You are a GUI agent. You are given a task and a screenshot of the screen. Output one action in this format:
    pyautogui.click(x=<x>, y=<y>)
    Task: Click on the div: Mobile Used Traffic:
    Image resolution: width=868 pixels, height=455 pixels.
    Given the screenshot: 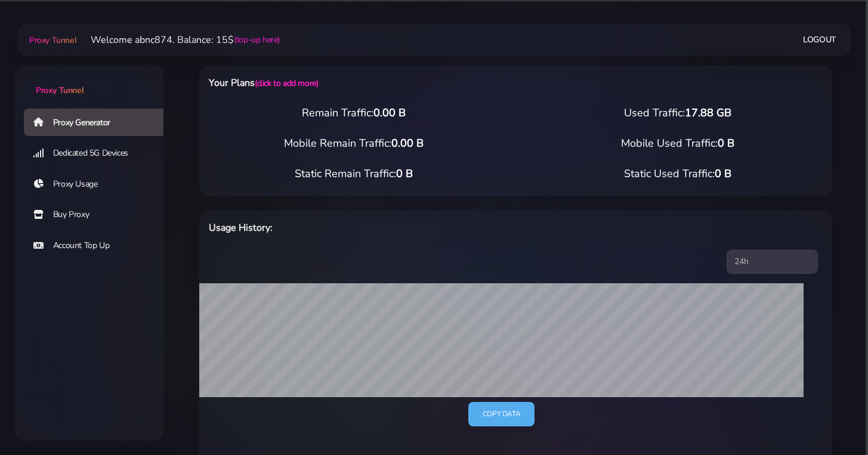 What is the action you would take?
    pyautogui.click(x=678, y=143)
    